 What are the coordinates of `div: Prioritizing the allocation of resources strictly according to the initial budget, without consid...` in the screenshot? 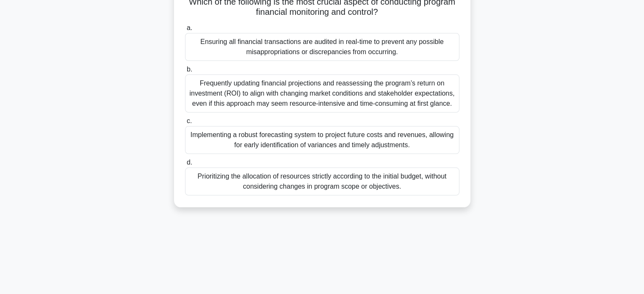 It's located at (322, 182).